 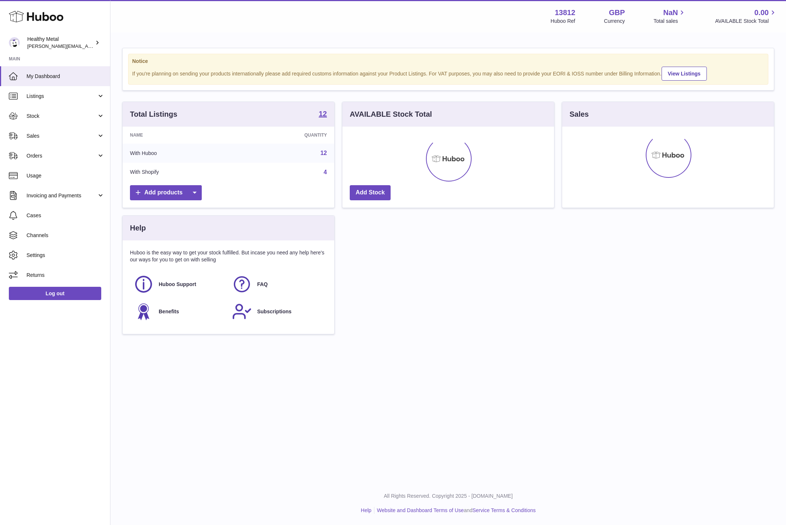 What do you see at coordinates (684, 74) in the screenshot?
I see `a: View Listings` at bounding box center [684, 74].